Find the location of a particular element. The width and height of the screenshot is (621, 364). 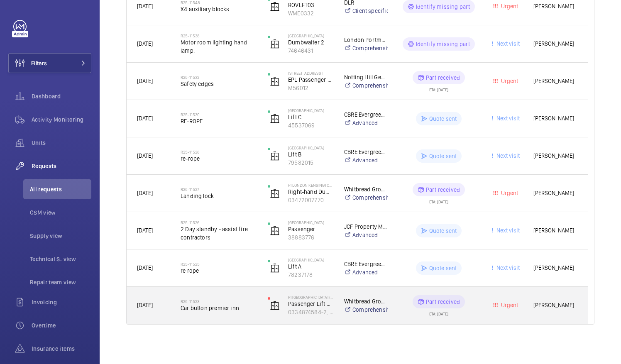

span: Landing lock is located at coordinates (218, 196).